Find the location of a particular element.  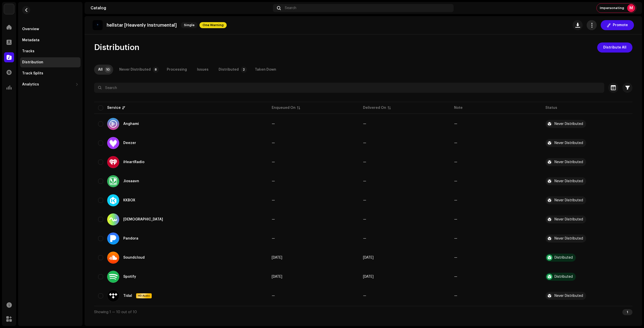

div: M is located at coordinates (631, 8).